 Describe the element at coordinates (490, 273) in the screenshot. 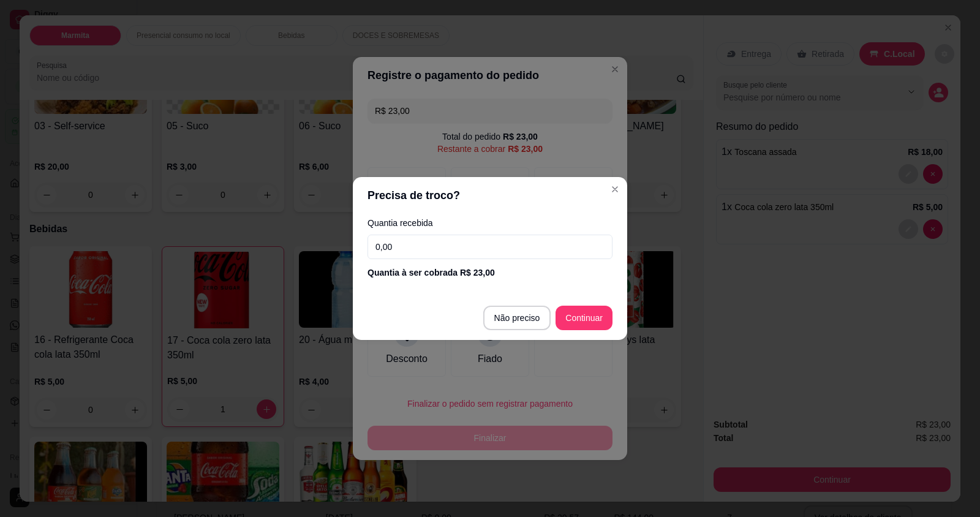

I see `div: Quantia à ser cobrada R$ 23,00` at that location.